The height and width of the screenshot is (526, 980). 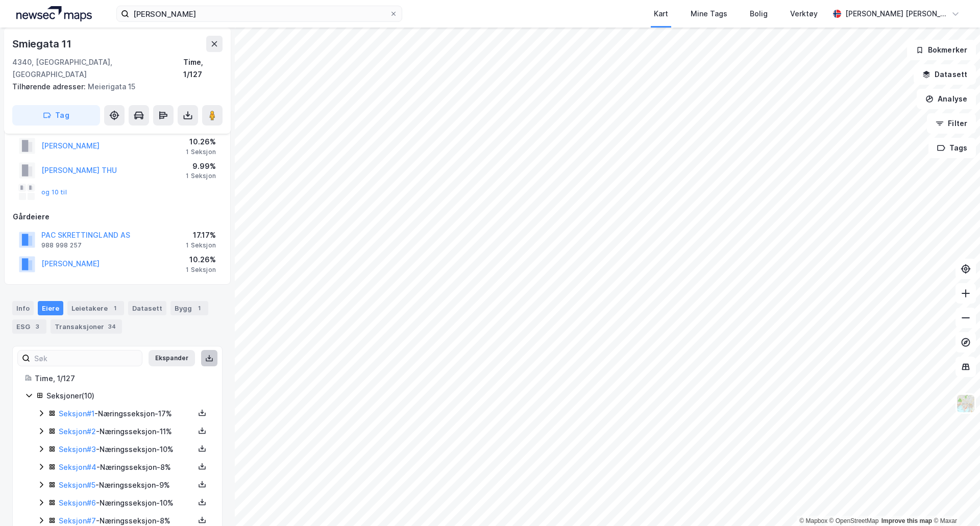 What do you see at coordinates (952, 123) in the screenshot?
I see `button: Filter` at bounding box center [952, 123].